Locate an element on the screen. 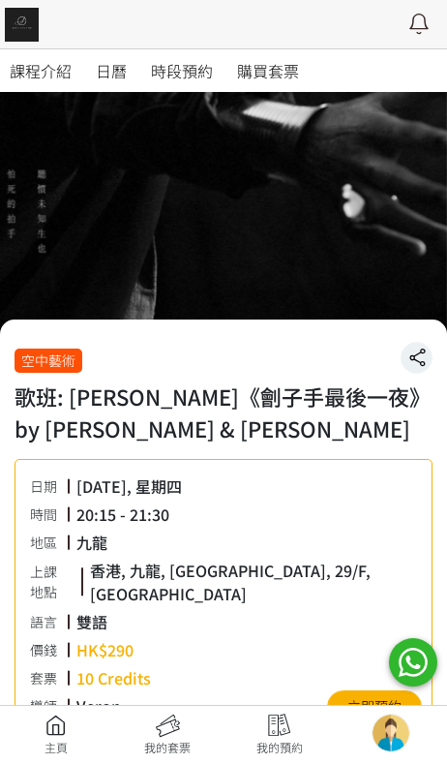 Image resolution: width=447 pixels, height=764 pixels. div: 時間 is located at coordinates (48, 514).